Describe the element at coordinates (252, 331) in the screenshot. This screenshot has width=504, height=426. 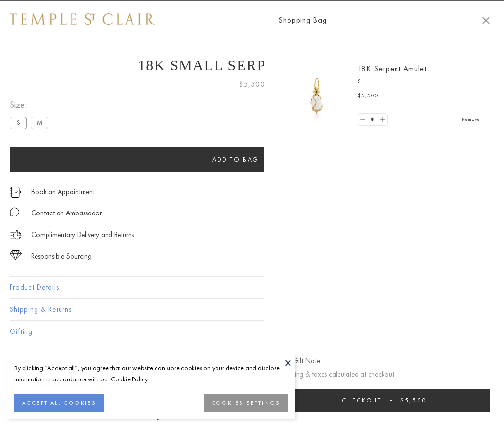
I see `button: Gifting` at that location.